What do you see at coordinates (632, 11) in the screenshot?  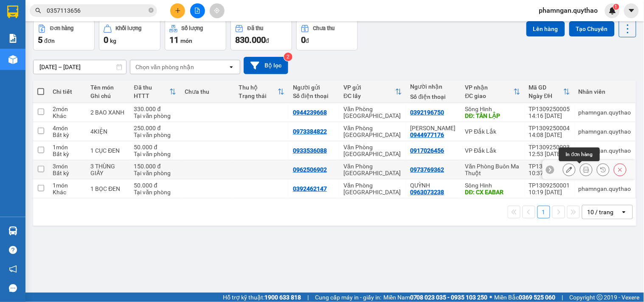 I see `span: caret-down` at bounding box center [632, 11].